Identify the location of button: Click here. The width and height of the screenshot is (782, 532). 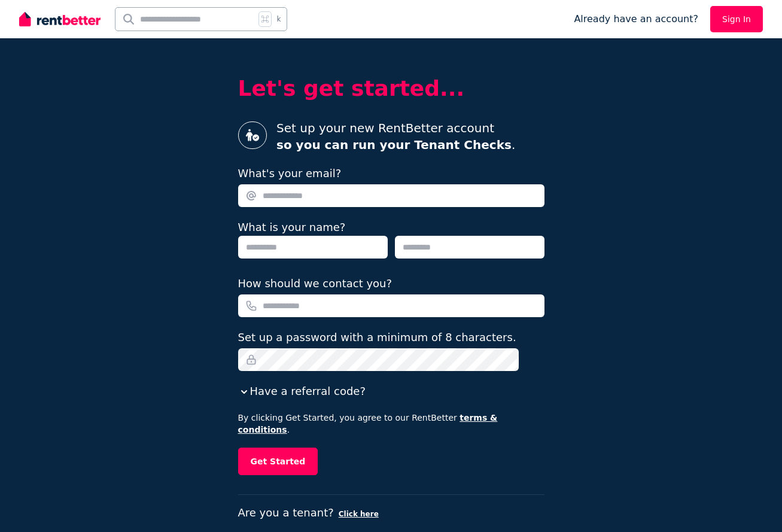
(358, 514).